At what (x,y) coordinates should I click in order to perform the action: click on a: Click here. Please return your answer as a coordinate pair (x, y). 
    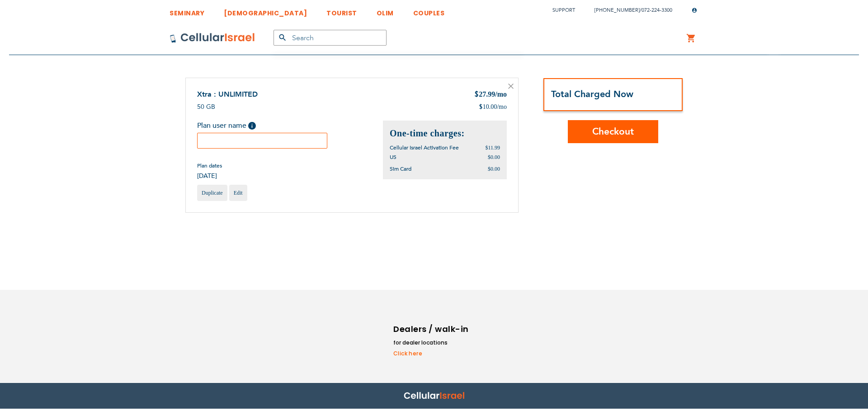
    Looking at the image, I should click on (431, 353).